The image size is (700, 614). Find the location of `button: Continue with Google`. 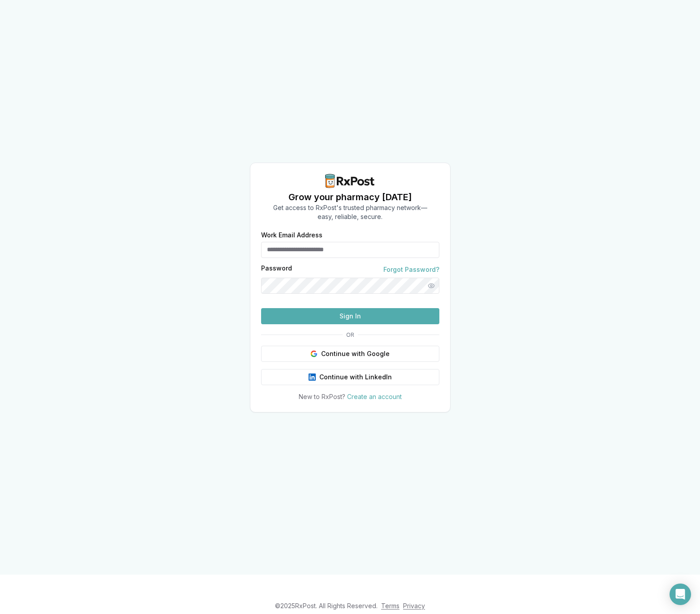

button: Continue with Google is located at coordinates (350, 354).